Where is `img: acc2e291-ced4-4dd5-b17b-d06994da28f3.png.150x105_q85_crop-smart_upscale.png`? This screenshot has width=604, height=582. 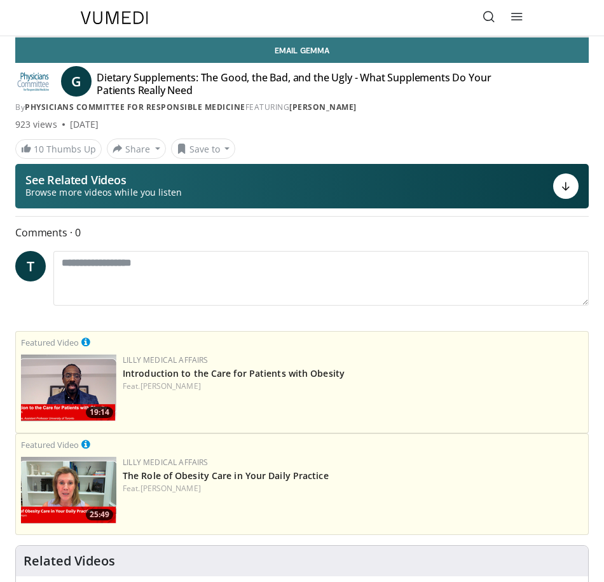
img: acc2e291-ced4-4dd5-b17b-d06994da28f3.png.150x105_q85_crop-smart_upscale.png is located at coordinates (69, 388).